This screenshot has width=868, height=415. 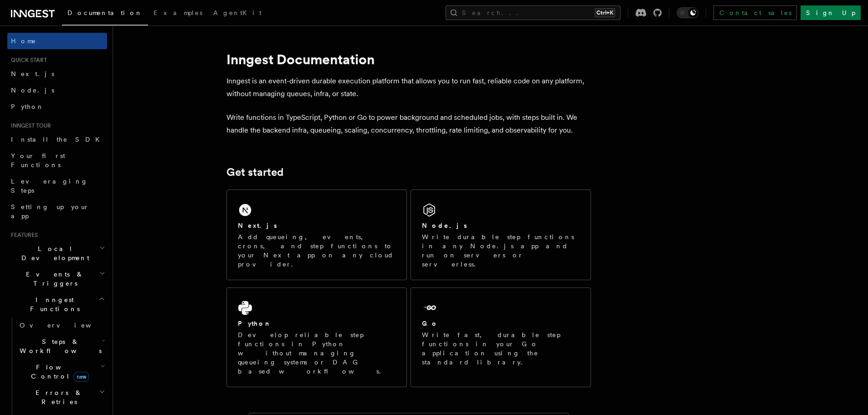 I want to click on span: Install the SDK, so click(x=58, y=139).